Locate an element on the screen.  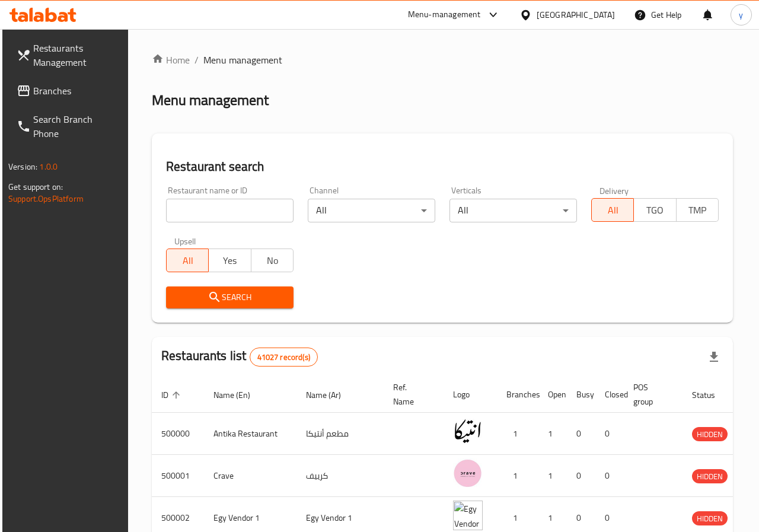
td: Antika Restaurant is located at coordinates (250, 433).